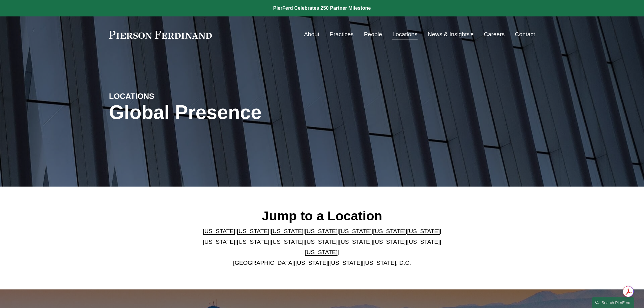 This screenshot has height=308, width=644. Describe the element at coordinates (404, 35) in the screenshot. I see `a: Locations` at that location.